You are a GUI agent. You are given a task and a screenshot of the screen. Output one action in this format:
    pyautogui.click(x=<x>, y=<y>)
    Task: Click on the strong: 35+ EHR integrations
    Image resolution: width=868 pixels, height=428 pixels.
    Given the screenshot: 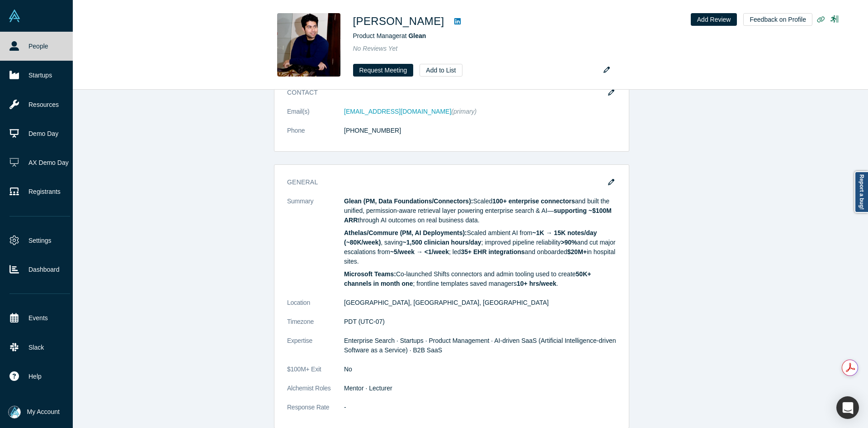 What is the action you would take?
    pyautogui.click(x=492, y=251)
    